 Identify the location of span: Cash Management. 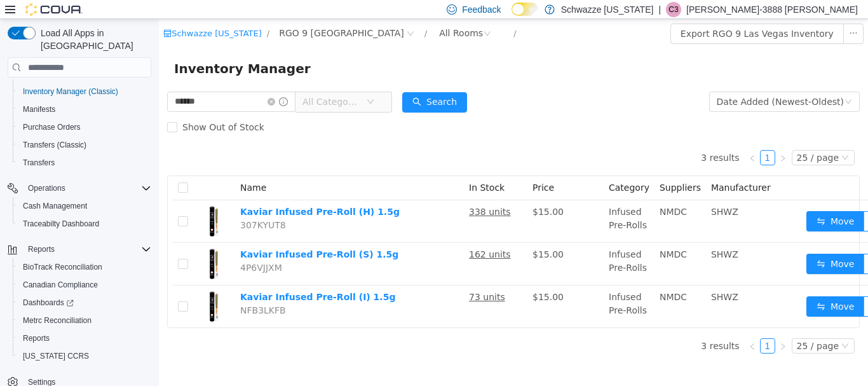
(54, 207).